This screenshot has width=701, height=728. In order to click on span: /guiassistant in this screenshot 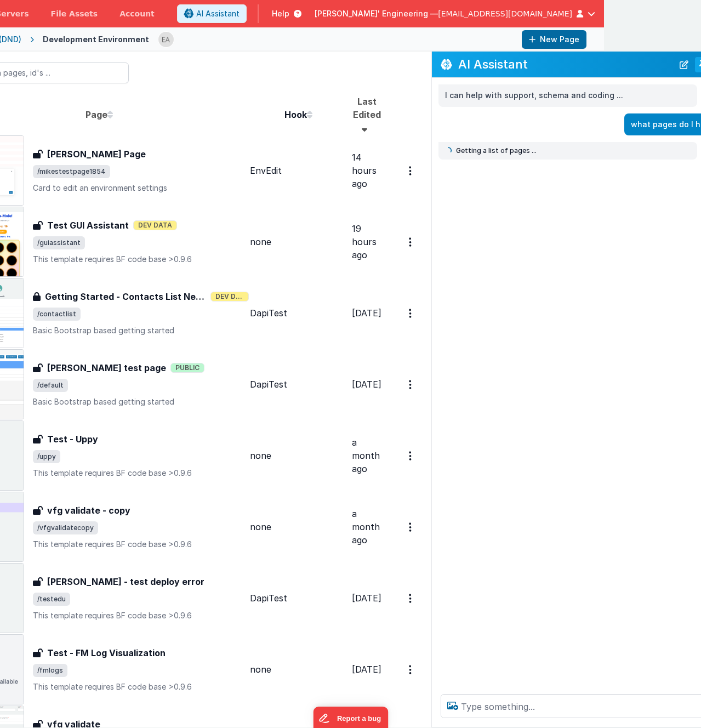, I will do `click(58, 242)`.